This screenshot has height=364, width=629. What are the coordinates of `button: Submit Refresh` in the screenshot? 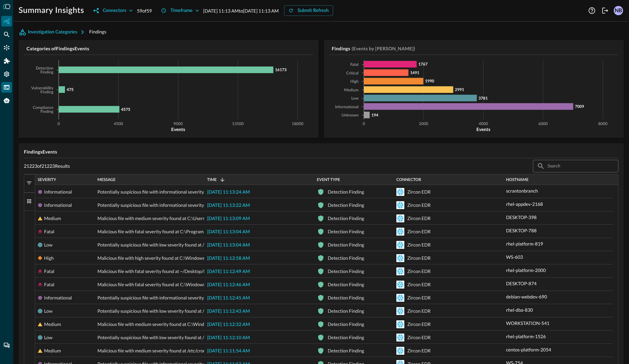 It's located at (308, 11).